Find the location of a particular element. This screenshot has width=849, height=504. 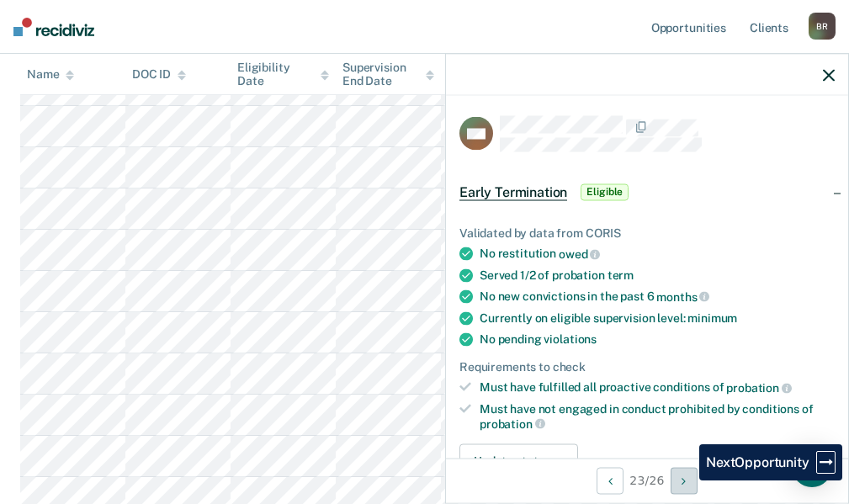

div: Requirements to check is located at coordinates (647, 366).